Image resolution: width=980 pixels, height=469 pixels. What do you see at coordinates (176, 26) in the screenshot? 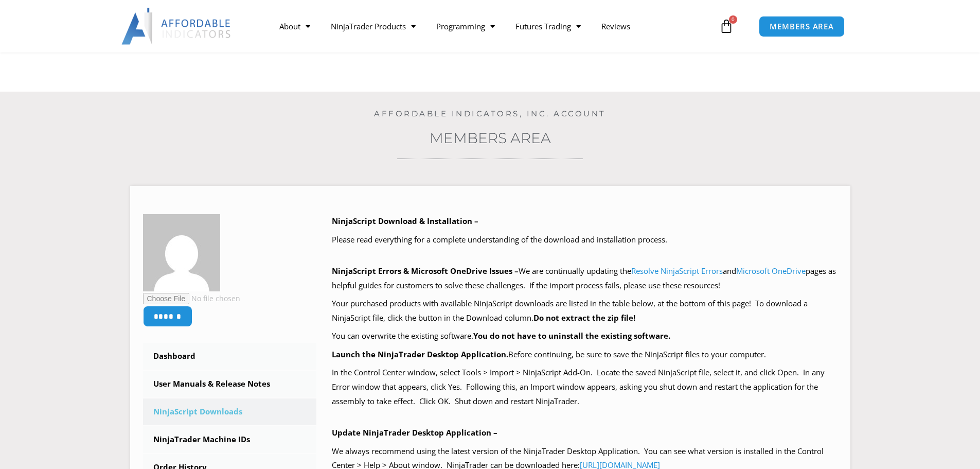
I see `img: LogoAI | Affordable Indicators – NinjaTrader` at bounding box center [176, 26].